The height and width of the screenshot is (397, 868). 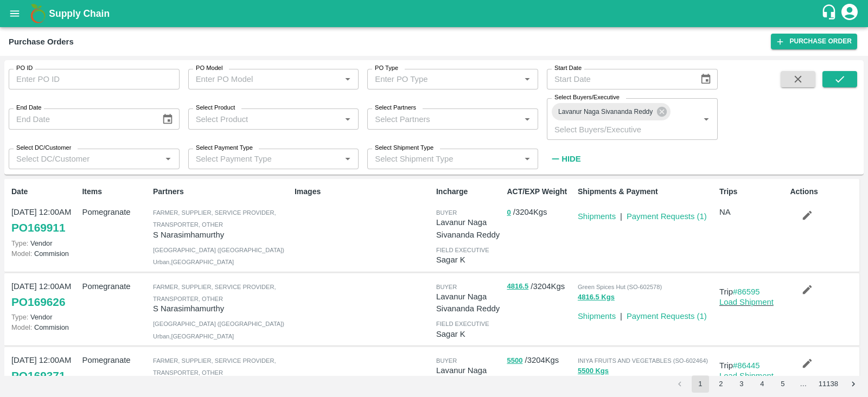 What do you see at coordinates (593, 371) in the screenshot?
I see `button: 5500 Kgs` at bounding box center [593, 371].